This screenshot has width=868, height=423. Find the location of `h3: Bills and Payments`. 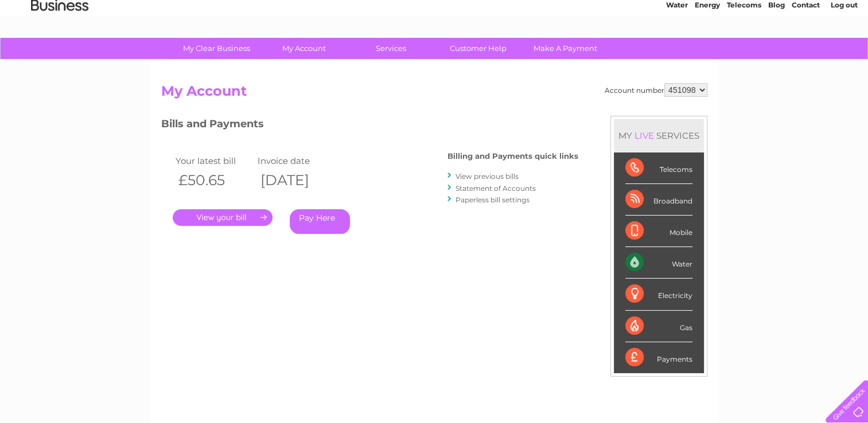

h3: Bills and Payments is located at coordinates (370, 125).